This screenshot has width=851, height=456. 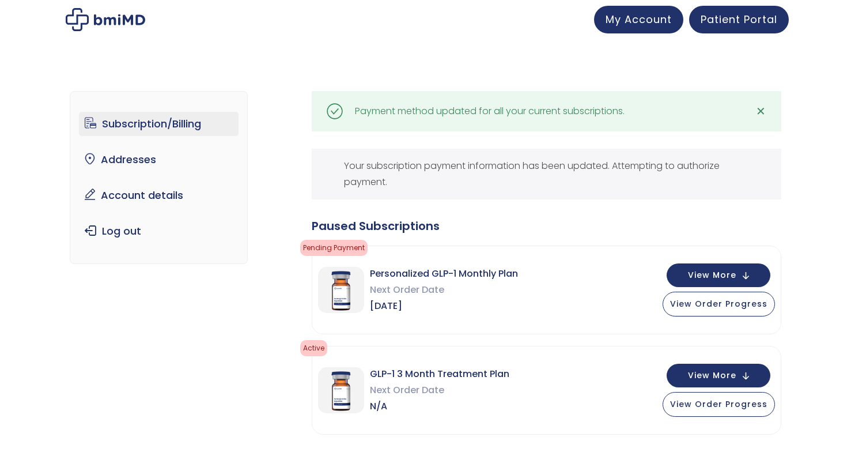 What do you see at coordinates (490, 111) in the screenshot?
I see `div: Payment method updated for all your current subscriptions.` at bounding box center [490, 111].